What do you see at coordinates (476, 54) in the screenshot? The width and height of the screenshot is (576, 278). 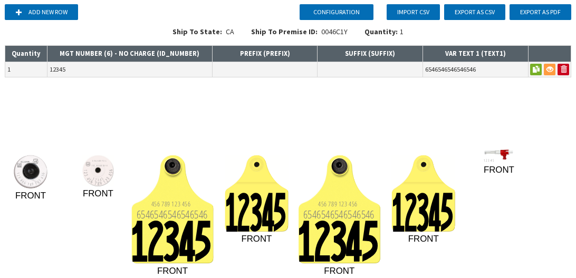 I see `th: VAR TEXT 1 ( TEXT1 )` at bounding box center [476, 54].